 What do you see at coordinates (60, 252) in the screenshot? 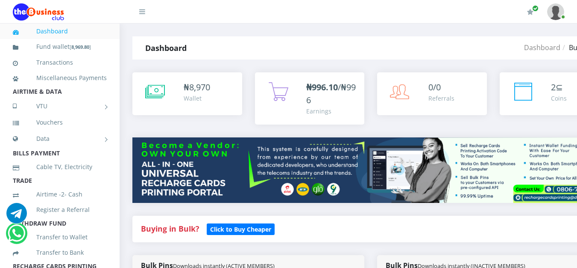
I see `a: Transfer to Bank` at bounding box center [60, 252].